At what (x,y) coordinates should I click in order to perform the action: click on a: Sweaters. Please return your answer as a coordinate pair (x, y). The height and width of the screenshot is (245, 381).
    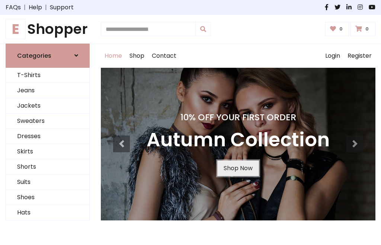
    Looking at the image, I should click on (48, 121).